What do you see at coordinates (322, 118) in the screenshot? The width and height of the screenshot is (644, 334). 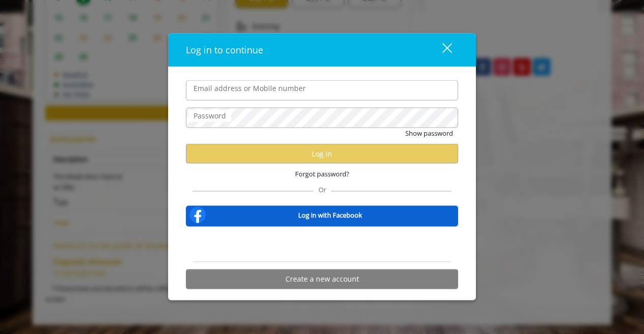 I see `input: Password` at bounding box center [322, 118].